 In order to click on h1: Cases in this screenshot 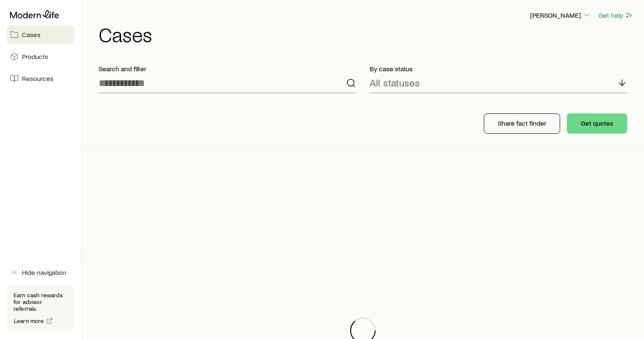, I will do `click(366, 34)`.